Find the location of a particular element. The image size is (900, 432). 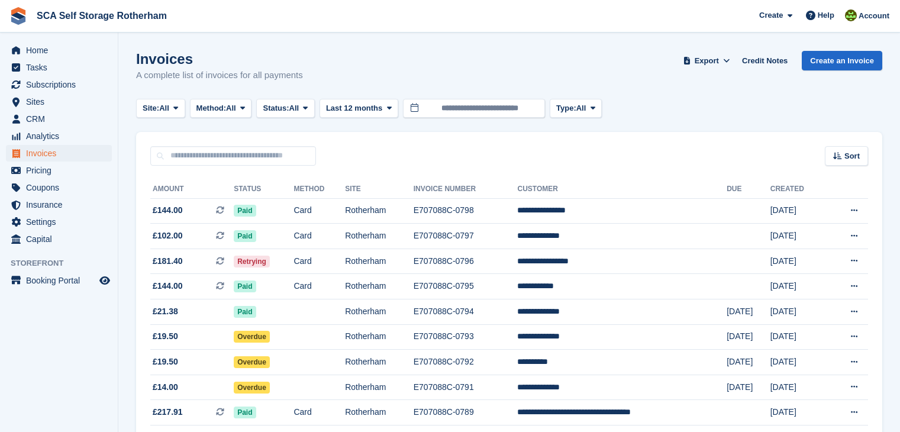

span: CRM is located at coordinates (62, 119).